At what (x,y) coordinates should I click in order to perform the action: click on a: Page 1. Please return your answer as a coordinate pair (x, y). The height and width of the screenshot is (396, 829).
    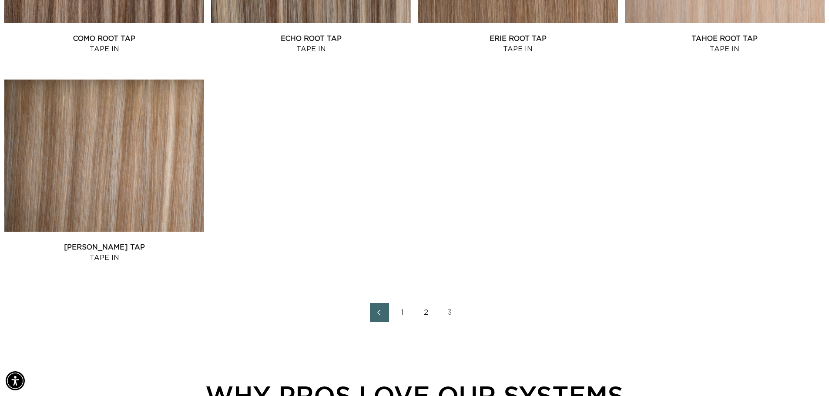
    Looking at the image, I should click on (403, 313).